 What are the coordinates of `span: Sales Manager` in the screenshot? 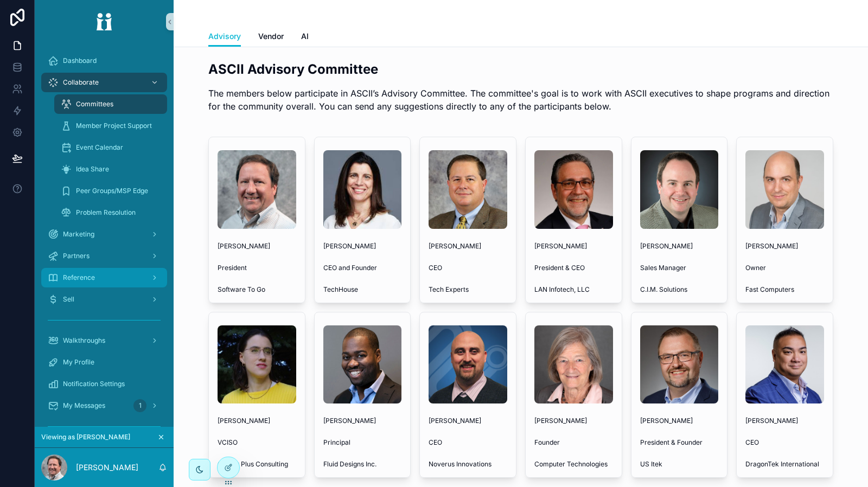 It's located at (679, 268).